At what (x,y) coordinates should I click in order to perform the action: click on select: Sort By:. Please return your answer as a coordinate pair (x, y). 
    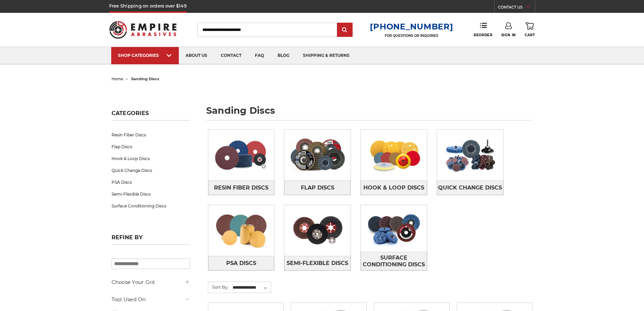
    Looking at the image, I should click on (251, 288).